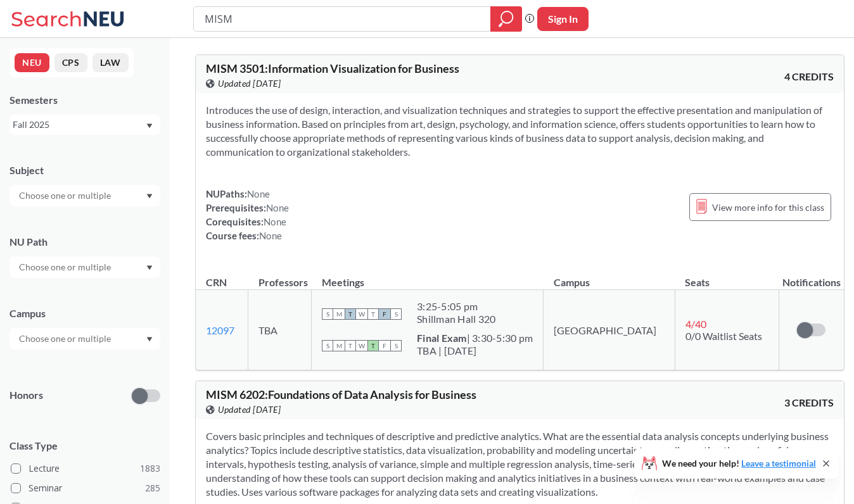 The width and height of the screenshot is (854, 504). I want to click on label: Seminar, so click(85, 488).